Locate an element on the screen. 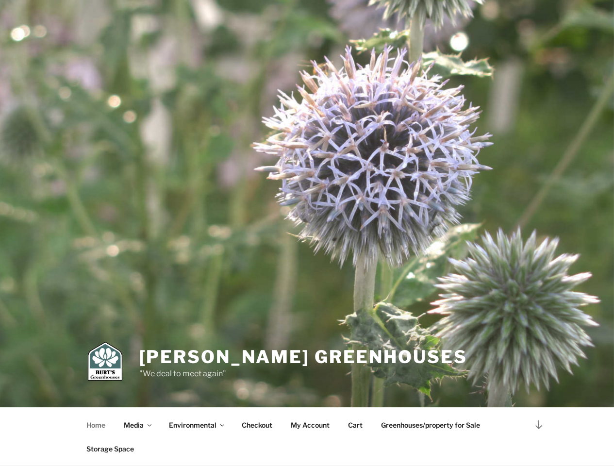 The height and width of the screenshot is (466, 614). a: My Account is located at coordinates (310, 425).